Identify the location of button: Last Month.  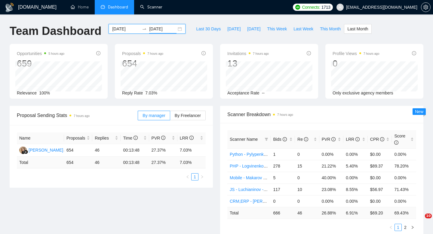
(358, 29).